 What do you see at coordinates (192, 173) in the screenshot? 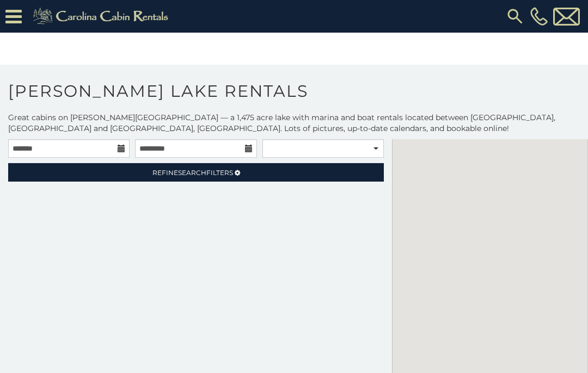
I see `span: Search` at bounding box center [192, 173].